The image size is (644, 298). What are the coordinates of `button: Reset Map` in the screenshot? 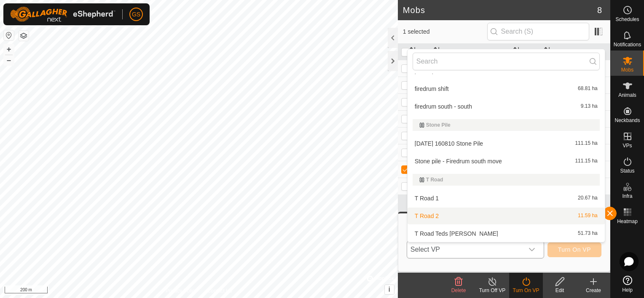 It's located at (9, 36).